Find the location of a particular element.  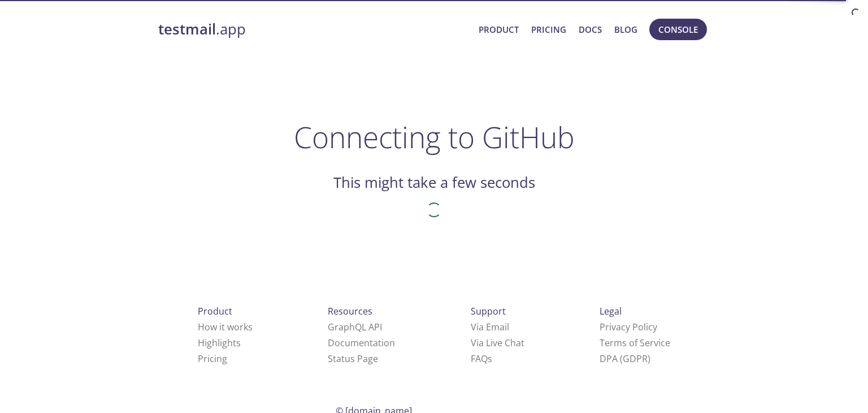

span: s is located at coordinates (490, 359).